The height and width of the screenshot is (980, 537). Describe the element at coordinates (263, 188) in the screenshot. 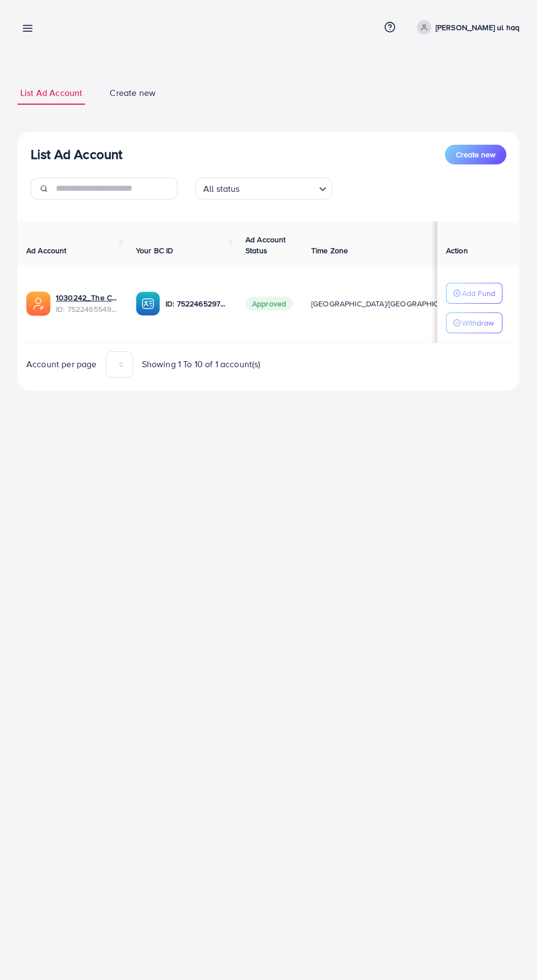

I see `div: Search for option` at that location.